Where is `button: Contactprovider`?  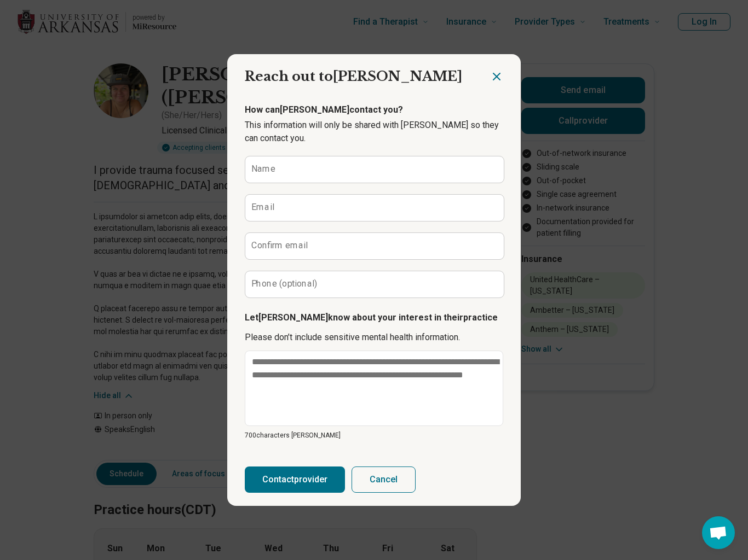 button: Contactprovider is located at coordinates (294, 480).